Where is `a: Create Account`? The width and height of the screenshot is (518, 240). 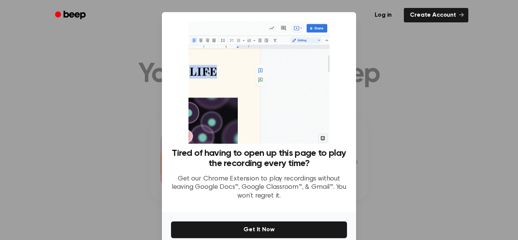
a: Create Account is located at coordinates (436, 15).